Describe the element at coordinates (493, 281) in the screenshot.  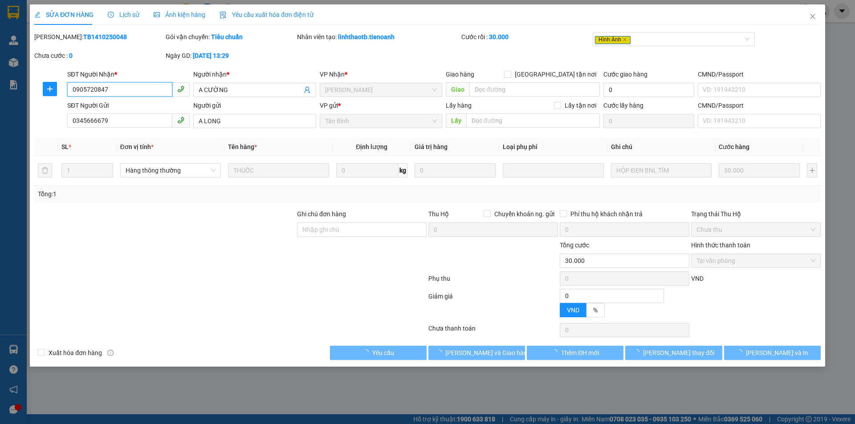
I see `div: Phụ thu` at that location.